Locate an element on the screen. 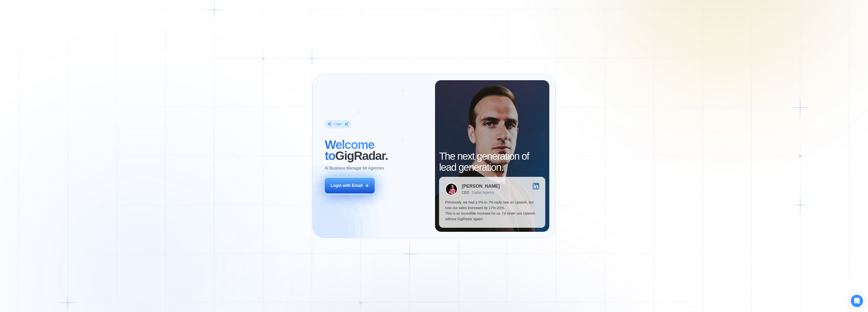 The image size is (868, 312). p: Previously, we had a 5% to 7% reply rate on Upwork, but now our sales increased by 17%-20%. This ... is located at coordinates (492, 210).